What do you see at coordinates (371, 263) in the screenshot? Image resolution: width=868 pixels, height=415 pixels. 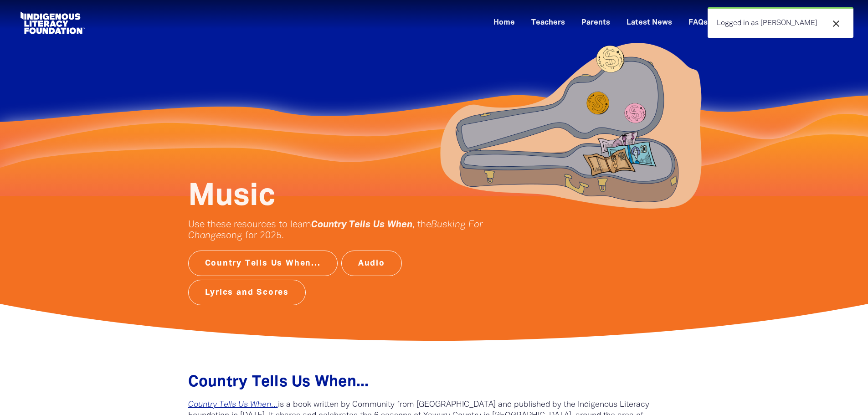 I see `a: Audio` at bounding box center [371, 263].